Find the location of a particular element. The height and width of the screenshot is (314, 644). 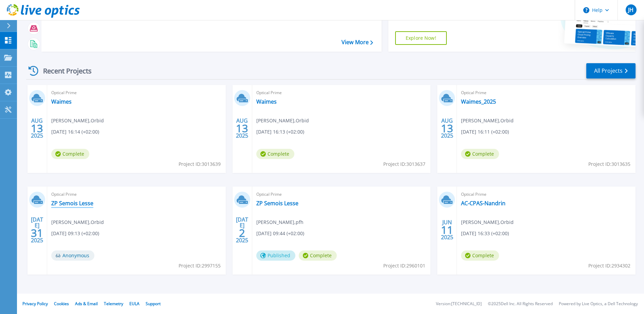

span: Anonymous is located at coordinates (73, 255).